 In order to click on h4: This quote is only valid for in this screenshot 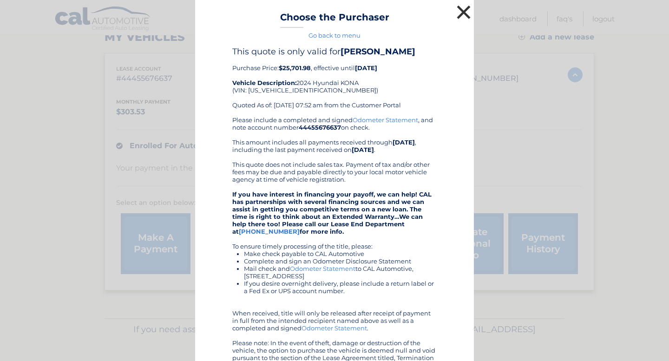, I will do `click(334, 52)`.